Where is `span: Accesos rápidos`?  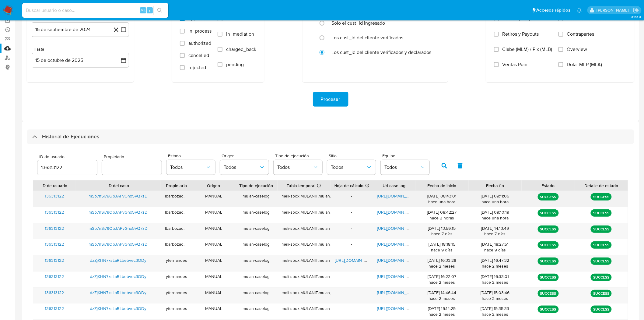
span: Accesos rápidos is located at coordinates (554, 10).